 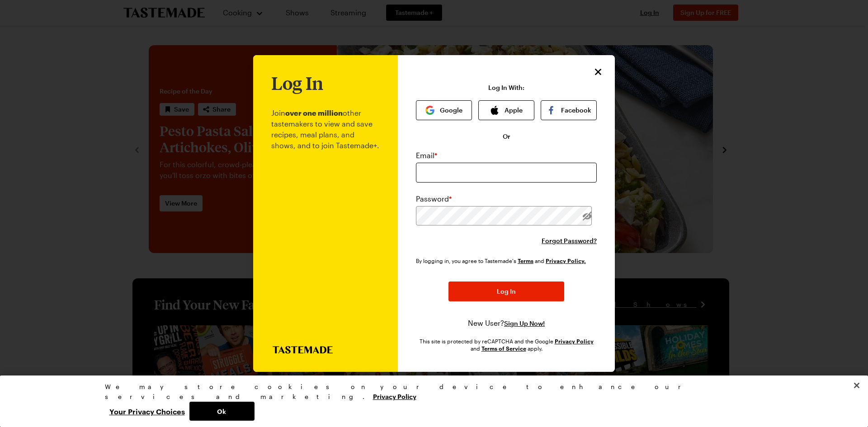 I want to click on button: Forgot Password?, so click(x=569, y=241).